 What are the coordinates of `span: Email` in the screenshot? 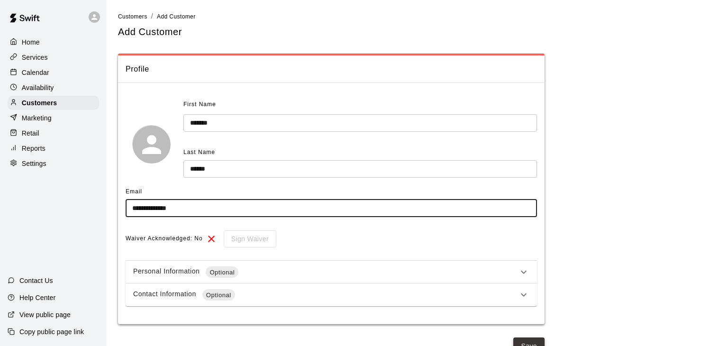 It's located at (134, 191).